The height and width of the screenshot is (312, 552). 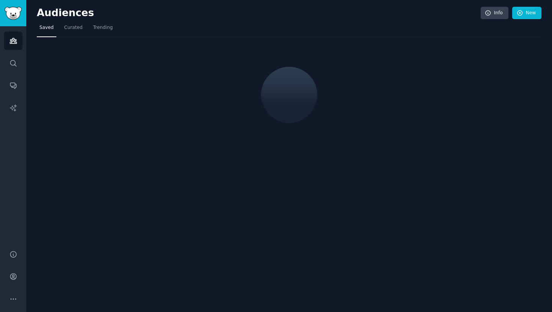 I want to click on span: Trending, so click(x=103, y=28).